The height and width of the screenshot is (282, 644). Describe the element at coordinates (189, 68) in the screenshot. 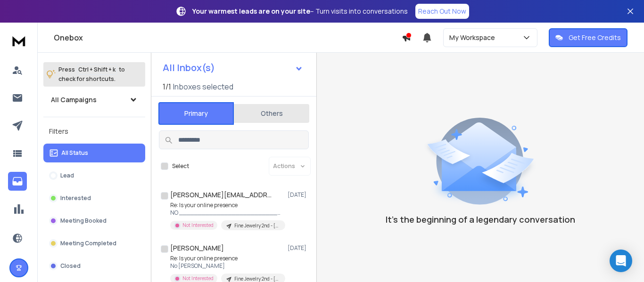

I see `h1: All Inbox(s)` at that location.